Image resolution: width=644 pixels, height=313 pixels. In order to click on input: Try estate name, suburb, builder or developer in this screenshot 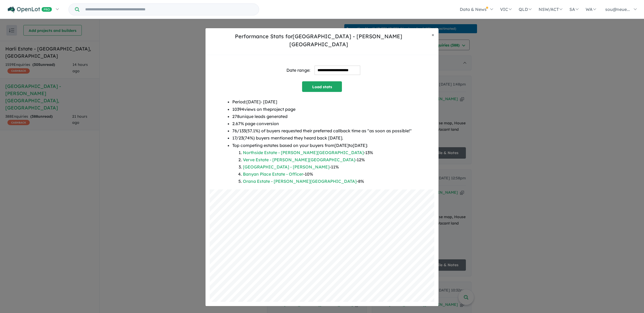, I will do `click(169, 9)`.